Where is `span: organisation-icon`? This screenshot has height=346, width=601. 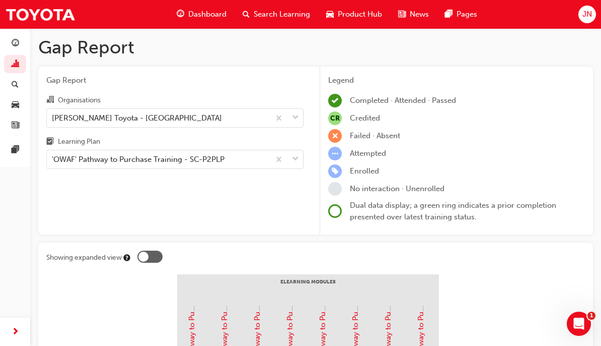
span: organisation-icon is located at coordinates (50, 100).